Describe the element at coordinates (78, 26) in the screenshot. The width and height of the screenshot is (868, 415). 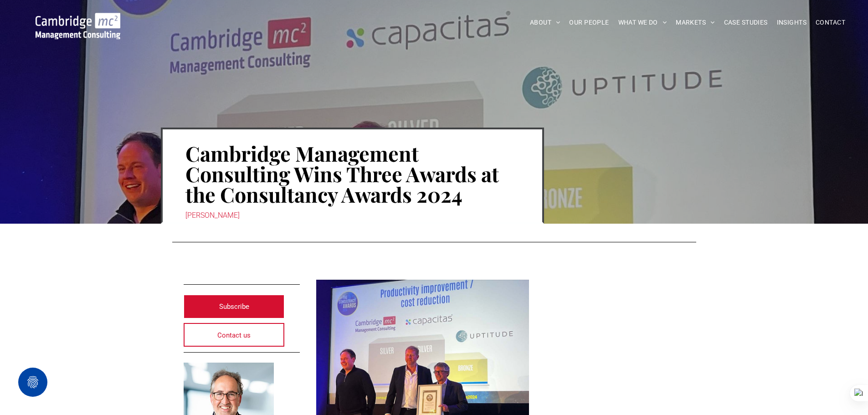
I see `img: Go to Homepage` at that location.